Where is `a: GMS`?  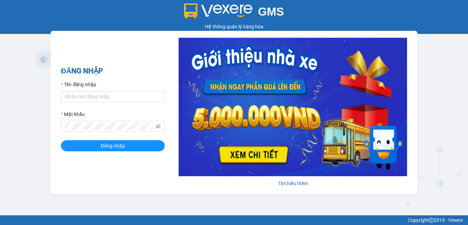
a: GMS is located at coordinates (234, 13).